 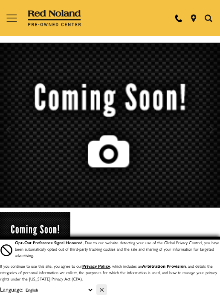 What do you see at coordinates (164, 266) in the screenshot?
I see `strong: Arbitration Provision` at bounding box center [164, 266].